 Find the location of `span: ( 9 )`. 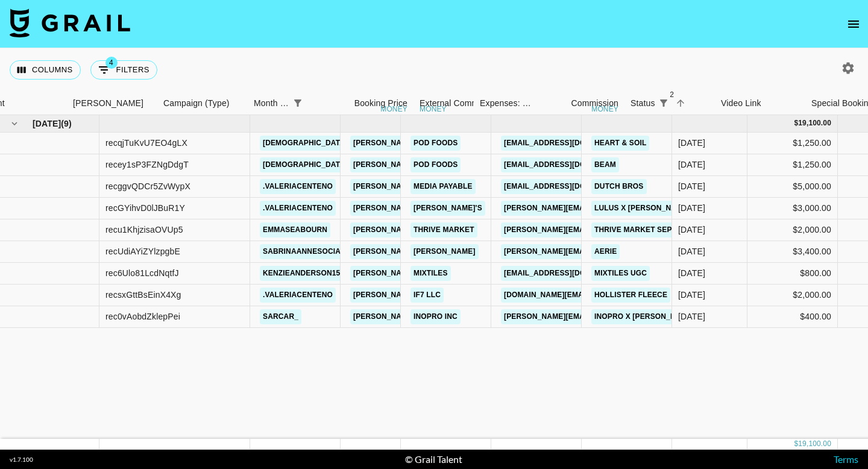

span: ( 9 ) is located at coordinates (67, 124).